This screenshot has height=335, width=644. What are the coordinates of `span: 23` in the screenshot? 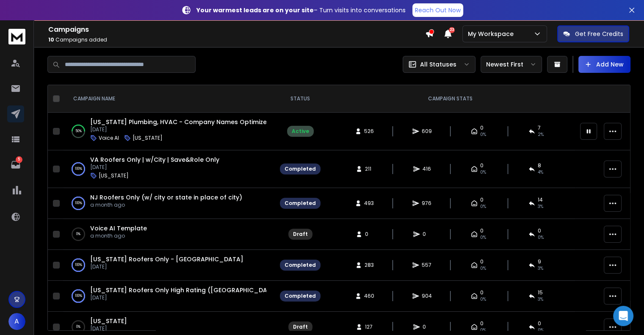 It's located at (452, 30).